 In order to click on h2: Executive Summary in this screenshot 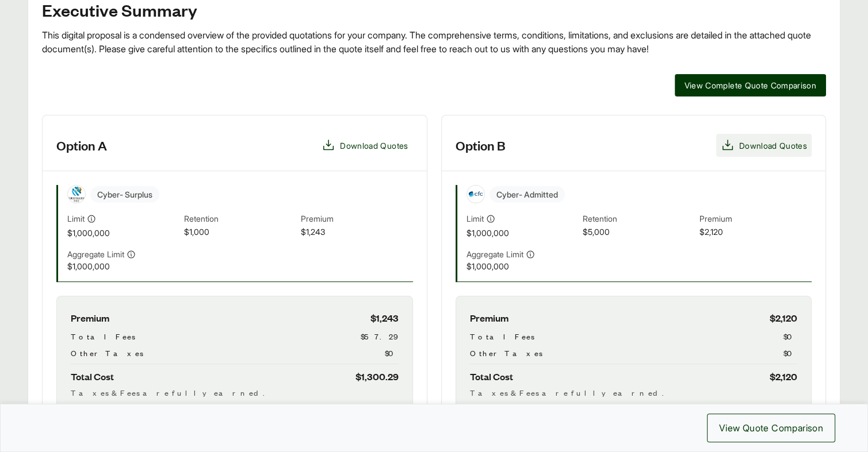, I will do `click(433, 10)`.